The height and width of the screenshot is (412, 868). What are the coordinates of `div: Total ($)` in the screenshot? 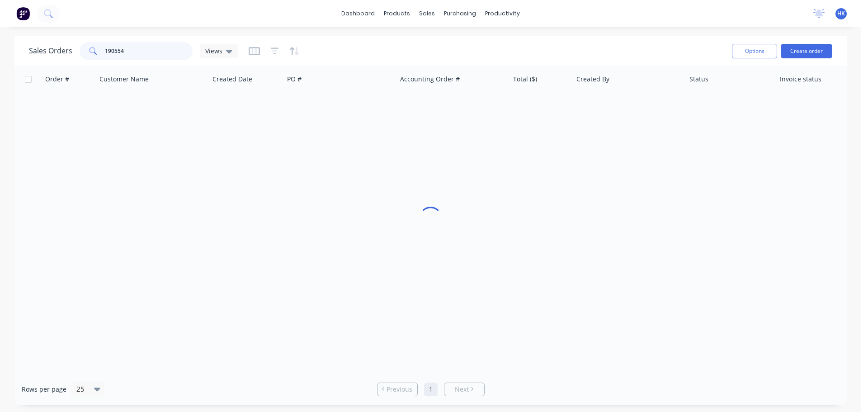 It's located at (525, 79).